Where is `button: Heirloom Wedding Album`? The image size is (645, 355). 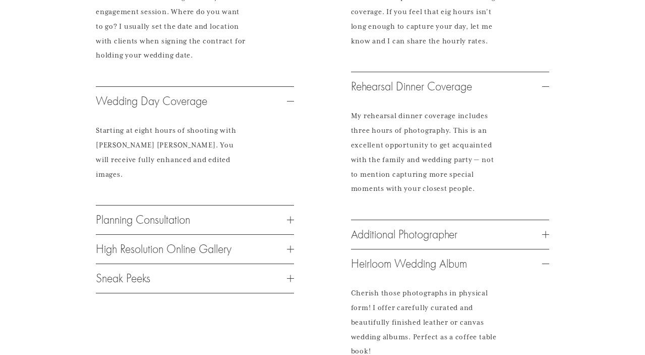 button: Heirloom Wedding Album is located at coordinates (450, 263).